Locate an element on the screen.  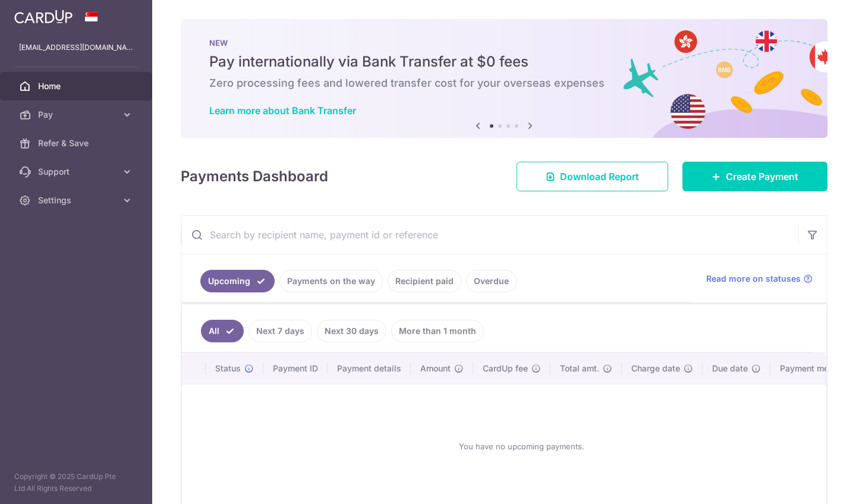
span: Download Report is located at coordinates (599, 176).